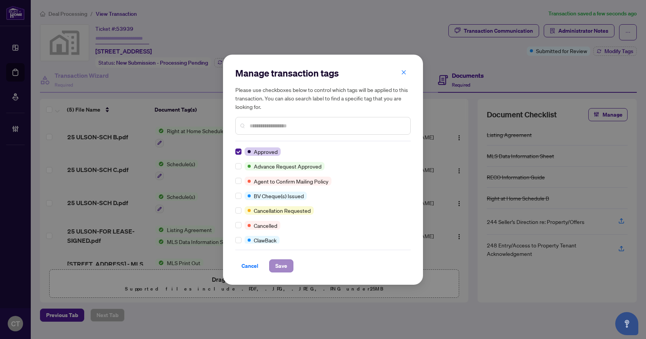 The height and width of the screenshot is (339, 646). Describe the element at coordinates (627, 323) in the screenshot. I see `button: Open asap` at that location.